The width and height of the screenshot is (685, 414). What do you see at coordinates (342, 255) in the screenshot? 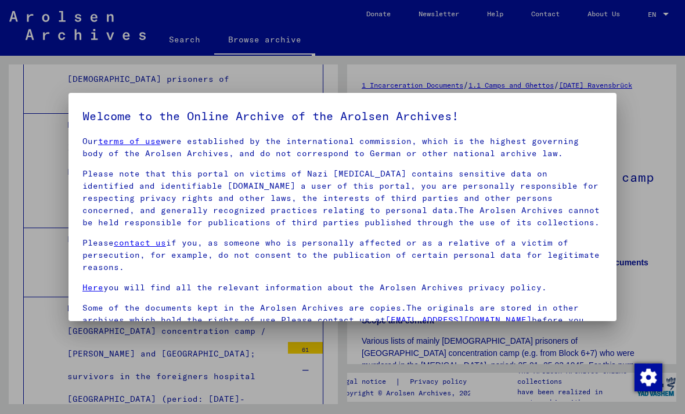
I see `p: Please if you, as someone who is personally affected or as a relative of a victim of persecution,...` at bounding box center [342, 255].